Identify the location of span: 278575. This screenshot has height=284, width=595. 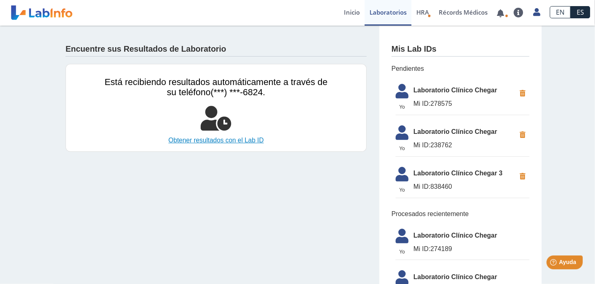
(464, 104).